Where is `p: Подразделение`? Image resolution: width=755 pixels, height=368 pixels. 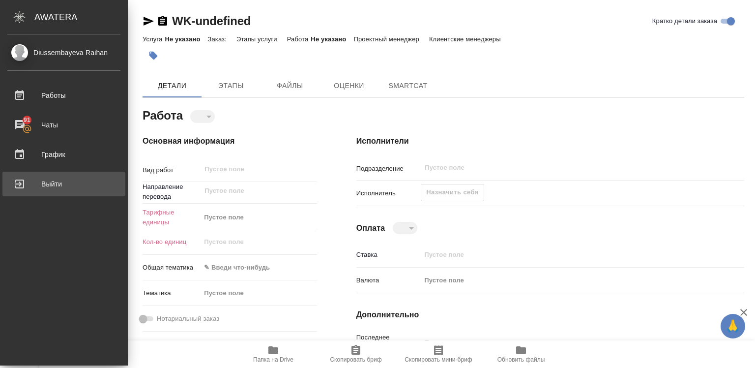
p: Подразделение is located at coordinates (389, 169).